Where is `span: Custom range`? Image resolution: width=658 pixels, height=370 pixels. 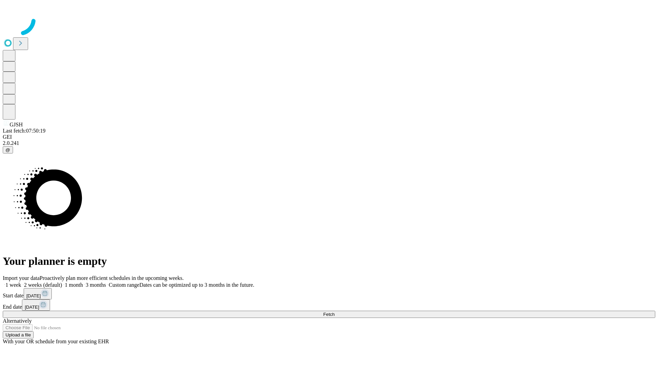
span: Custom range is located at coordinates (124, 285).